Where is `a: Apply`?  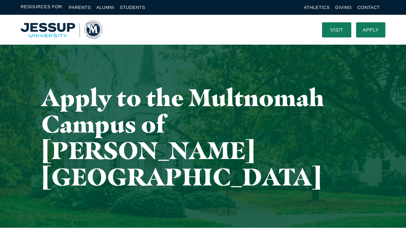 a: Apply is located at coordinates (370, 30).